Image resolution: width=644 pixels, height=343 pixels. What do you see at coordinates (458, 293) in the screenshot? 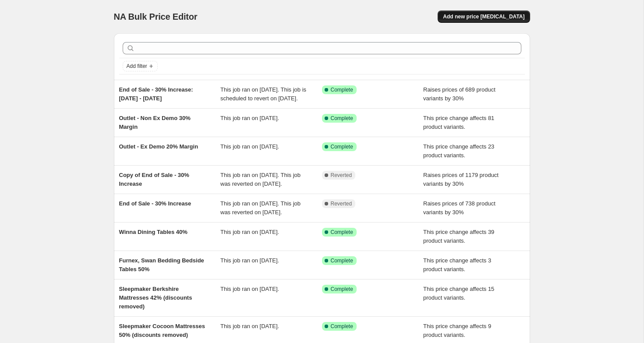
I see `span: This price change affects 15 product variants.` at bounding box center [458, 293].